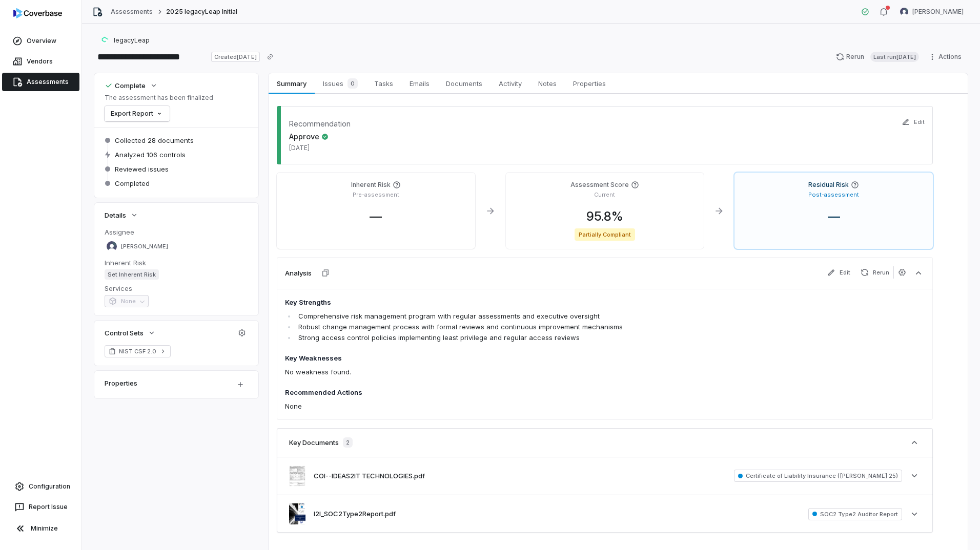 The image size is (980, 550). Describe the element at coordinates (320, 123) in the screenshot. I see `dt: Recommendation` at that location.